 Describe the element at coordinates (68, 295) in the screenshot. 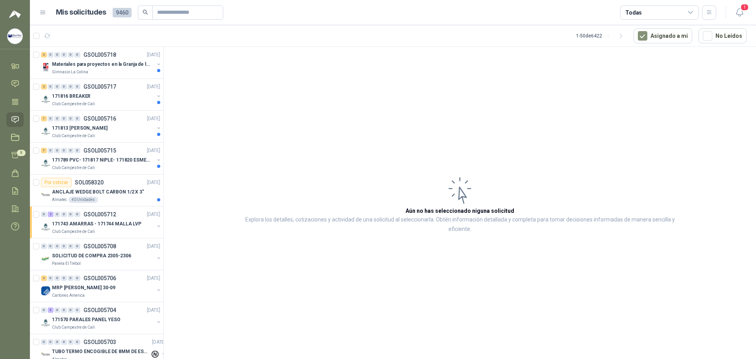

I see `p: Cartones America` at that location.